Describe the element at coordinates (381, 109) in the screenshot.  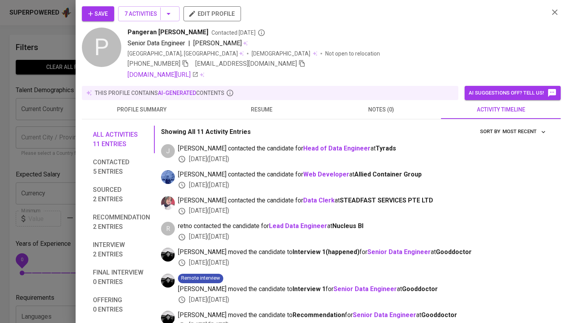
I see `span: notes (0)` at that location.